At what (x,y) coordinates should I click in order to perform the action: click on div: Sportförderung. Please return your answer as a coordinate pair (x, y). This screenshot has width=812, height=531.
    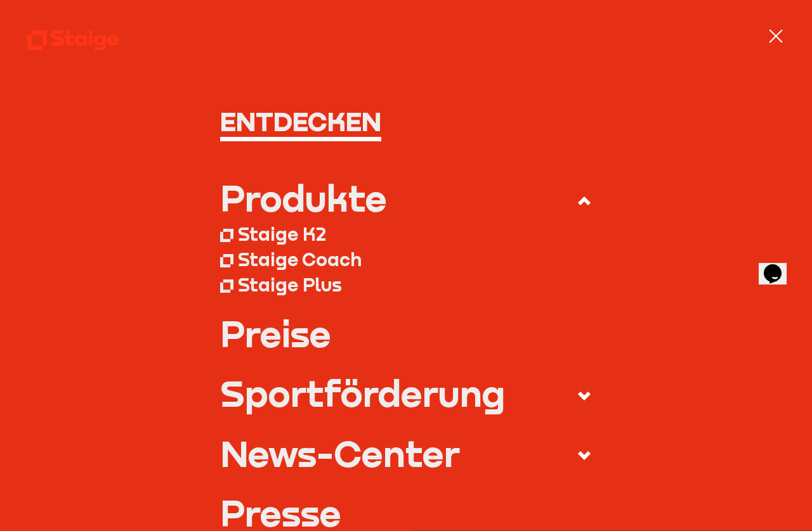
    Looking at the image, I should click on (362, 393).